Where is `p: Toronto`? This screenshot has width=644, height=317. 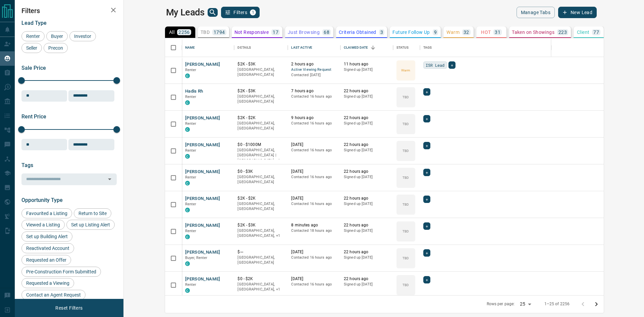
p: Toronto is located at coordinates (261, 155).